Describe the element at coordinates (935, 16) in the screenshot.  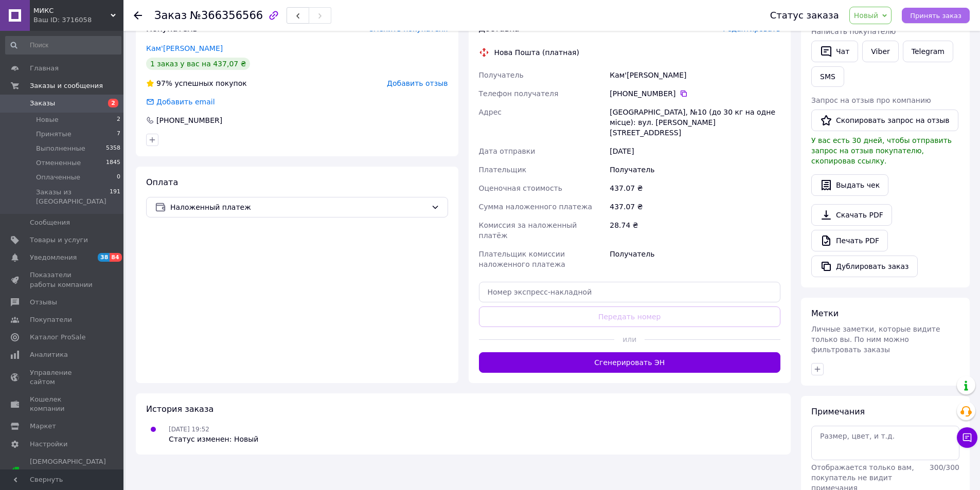
I see `span: Принять заказ` at that location.